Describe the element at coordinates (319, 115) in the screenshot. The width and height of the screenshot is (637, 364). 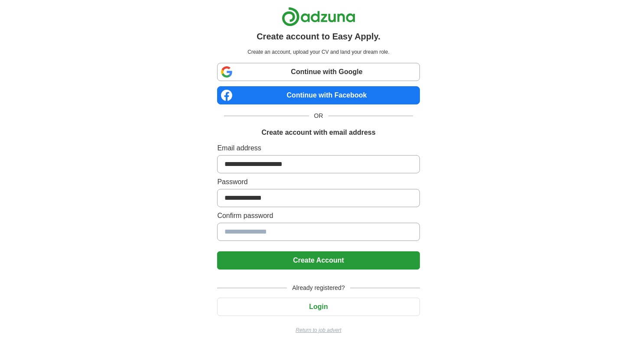
I see `span: OR` at that location.